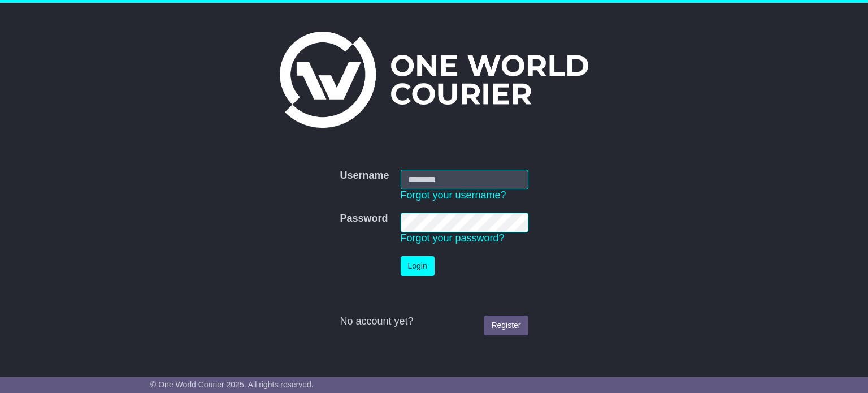 The width and height of the screenshot is (868, 393). I want to click on a: Forgot your username?, so click(453, 195).